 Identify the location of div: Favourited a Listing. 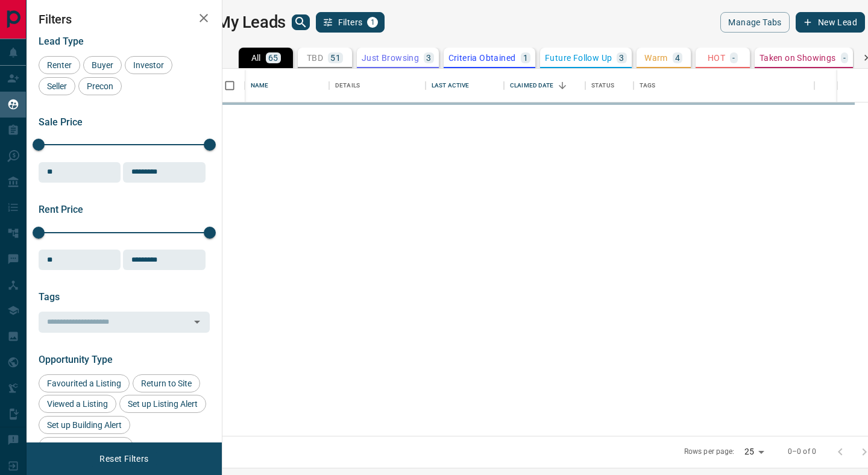
(84, 383).